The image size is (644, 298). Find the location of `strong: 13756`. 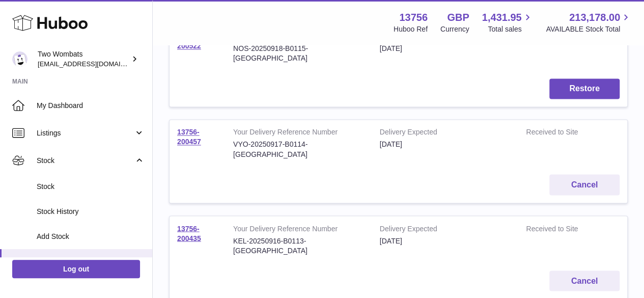

strong: 13756 is located at coordinates (414, 17).